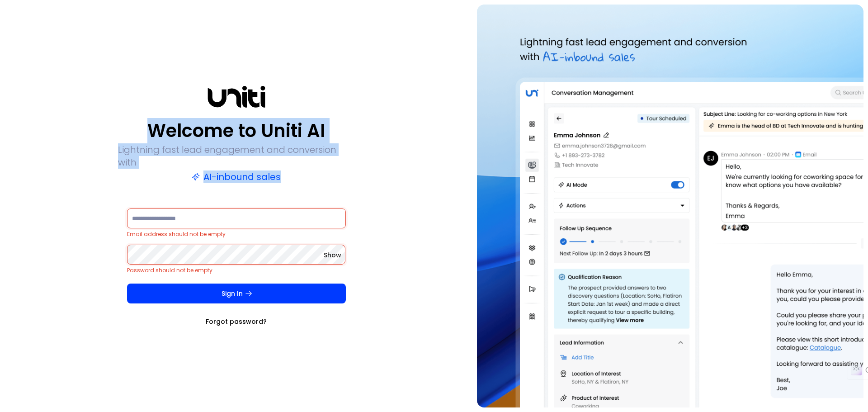 The image size is (868, 412). I want to click on button: Show, so click(332, 255).